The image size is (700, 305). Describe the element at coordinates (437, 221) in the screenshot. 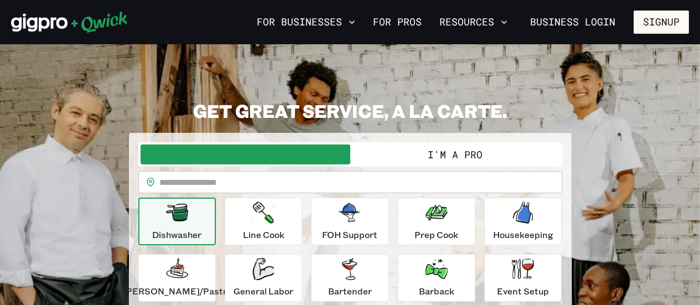

I see `button: Prep Cook` at that location.